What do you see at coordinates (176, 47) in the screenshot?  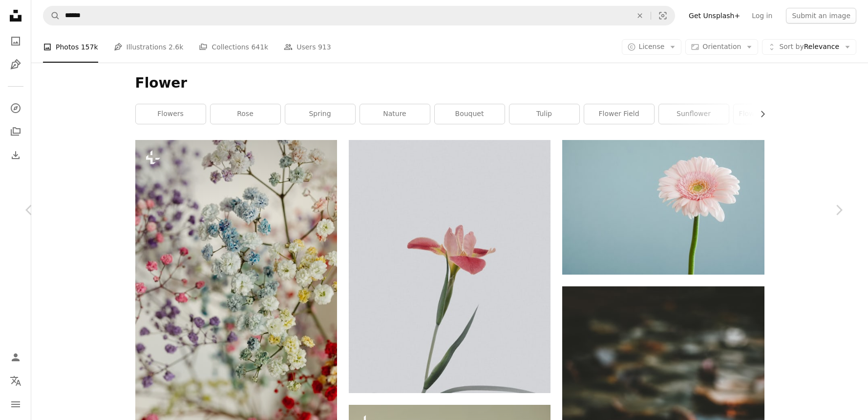 I see `span: 2.6k` at bounding box center [176, 47].